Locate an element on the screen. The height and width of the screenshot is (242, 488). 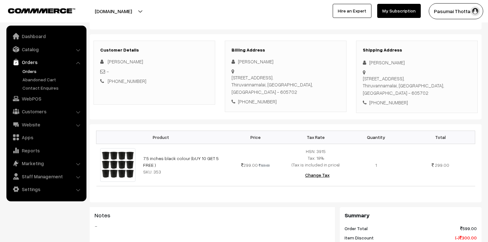
div: SKU: 353 is located at coordinates (182, 172).